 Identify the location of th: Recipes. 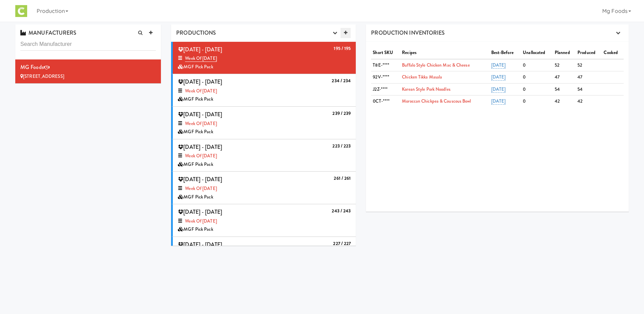
(445, 53).